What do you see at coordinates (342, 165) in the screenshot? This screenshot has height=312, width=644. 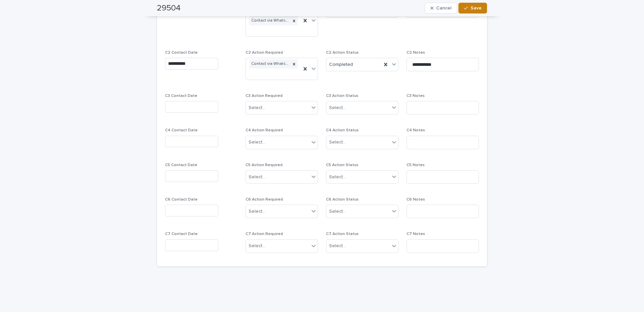 I see `span: C5 Action Status` at bounding box center [342, 165].